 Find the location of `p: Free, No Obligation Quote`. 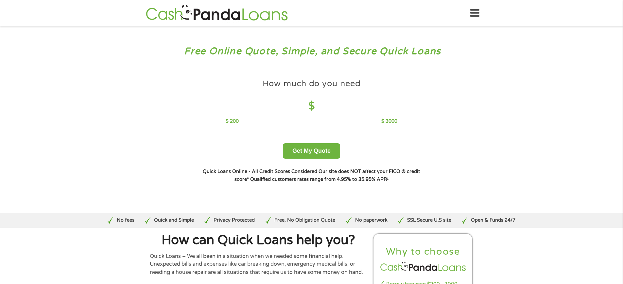

p: Free, No Obligation Quote is located at coordinates (305, 221).